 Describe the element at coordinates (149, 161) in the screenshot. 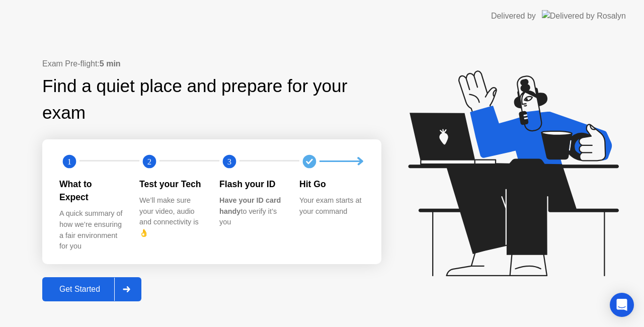

I see `text: 2` at that location.